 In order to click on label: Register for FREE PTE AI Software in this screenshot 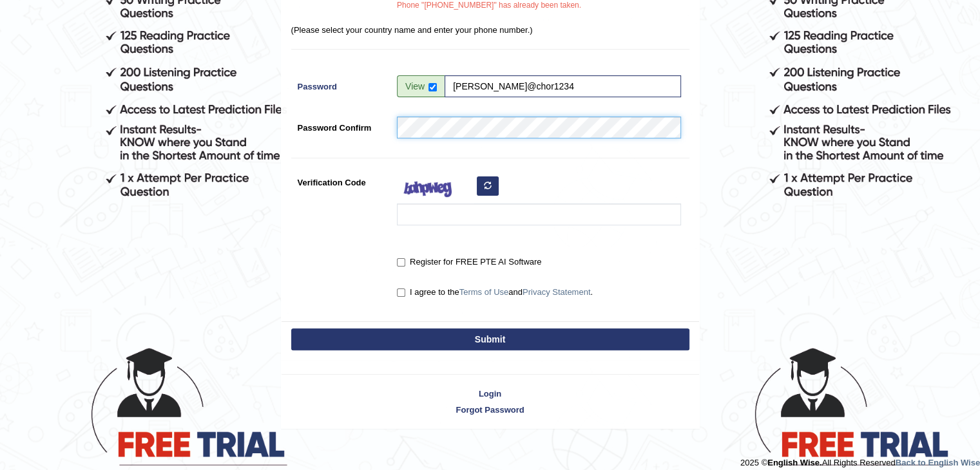, I will do `click(469, 262)`.